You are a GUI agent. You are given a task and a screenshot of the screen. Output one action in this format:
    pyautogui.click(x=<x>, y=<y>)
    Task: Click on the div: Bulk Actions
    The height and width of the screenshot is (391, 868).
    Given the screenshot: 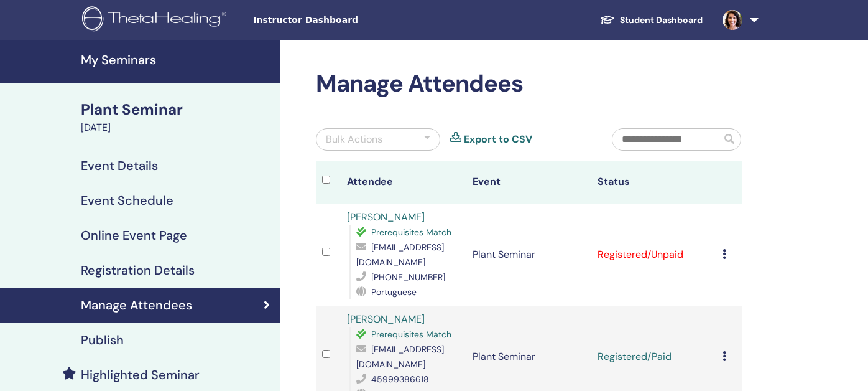 What is the action you would take?
    pyautogui.click(x=354, y=139)
    